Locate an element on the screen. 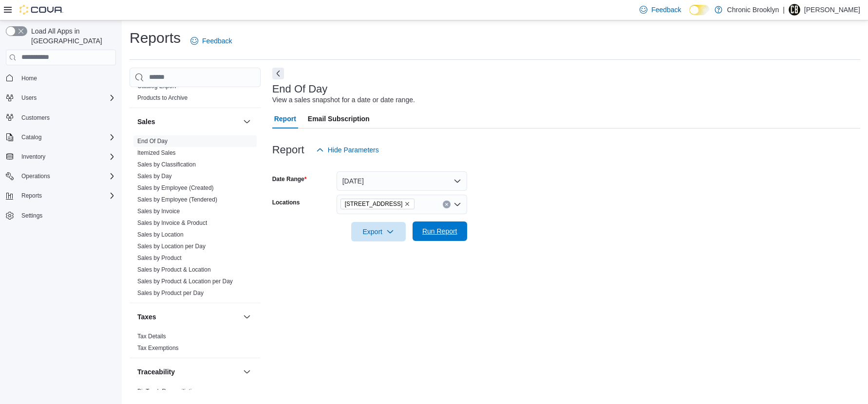 The image size is (868, 404). div: Sales is located at coordinates (195, 219).